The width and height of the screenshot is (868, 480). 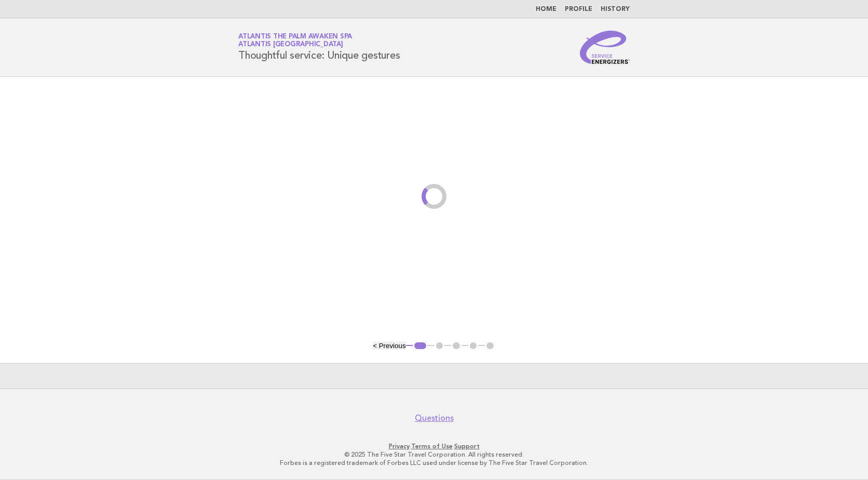 I want to click on a: Terms of Use, so click(x=432, y=446).